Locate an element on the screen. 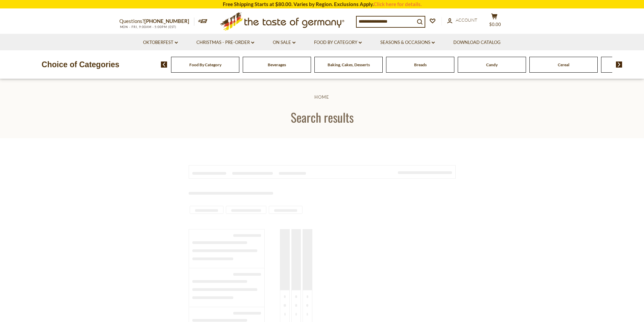  a: Download Catalog is located at coordinates (477, 42).